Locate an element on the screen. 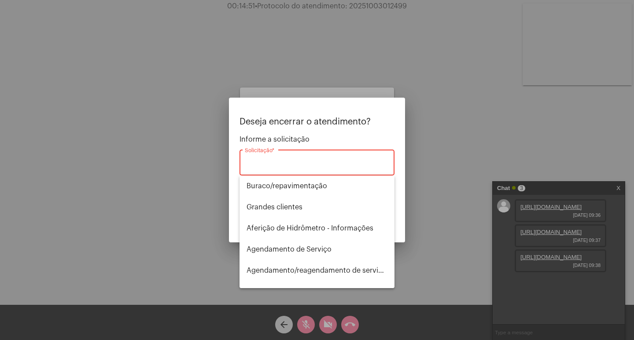 The height and width of the screenshot is (340, 634). input: Buscar solicitação is located at coordinates (317, 165).